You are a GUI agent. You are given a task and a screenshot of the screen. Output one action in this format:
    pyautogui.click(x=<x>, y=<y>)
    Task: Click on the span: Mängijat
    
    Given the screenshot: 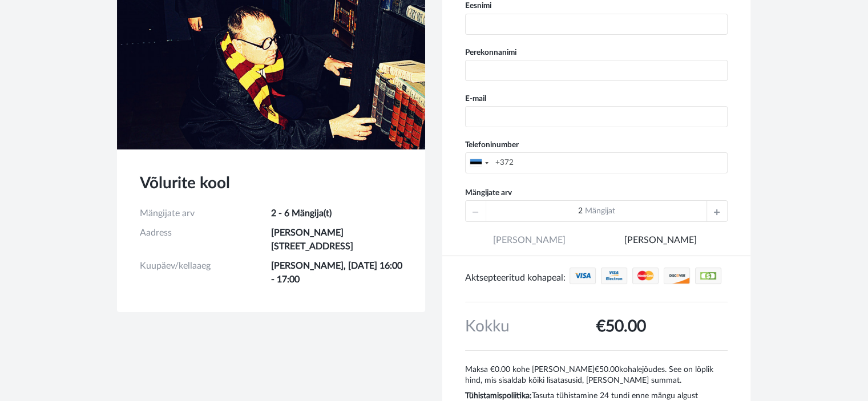 What is the action you would take?
    pyautogui.click(x=599, y=212)
    